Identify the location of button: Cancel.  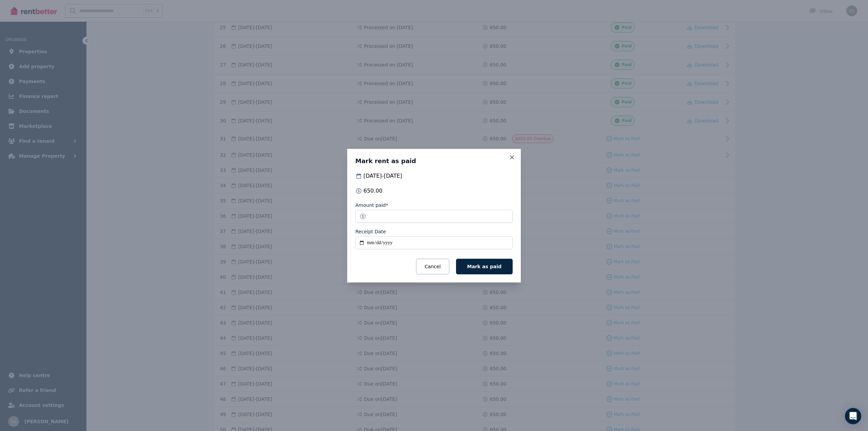
(433, 266).